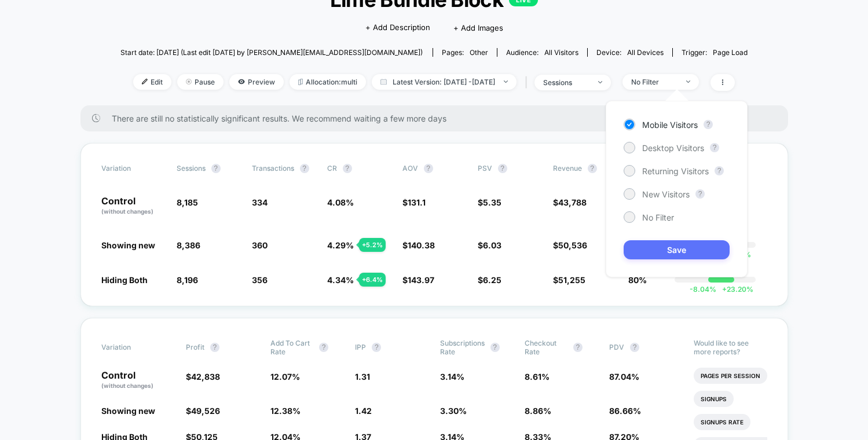 The height and width of the screenshot is (440, 868). Describe the element at coordinates (205, 411) in the screenshot. I see `span: 49,526` at that location.